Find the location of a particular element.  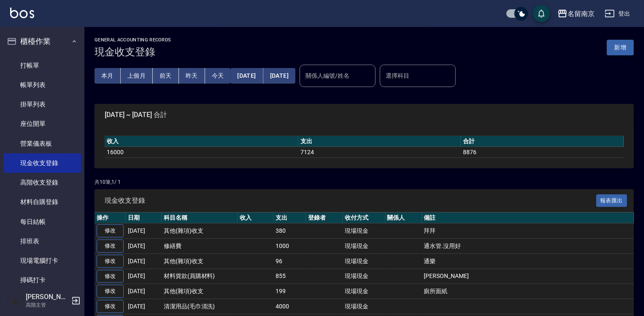

th: 關係人 is located at coordinates (403, 218).